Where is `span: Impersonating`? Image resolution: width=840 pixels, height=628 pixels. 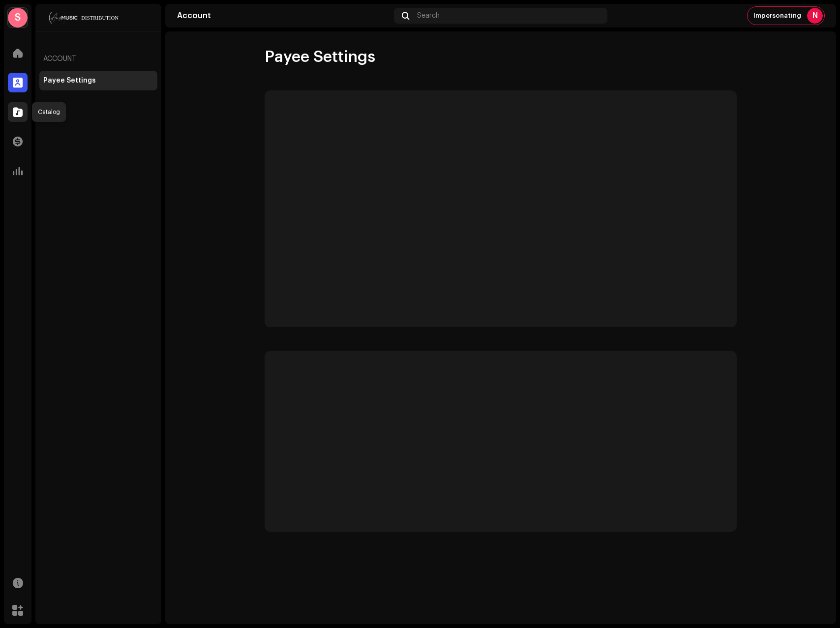 span: Impersonating is located at coordinates (777, 16).